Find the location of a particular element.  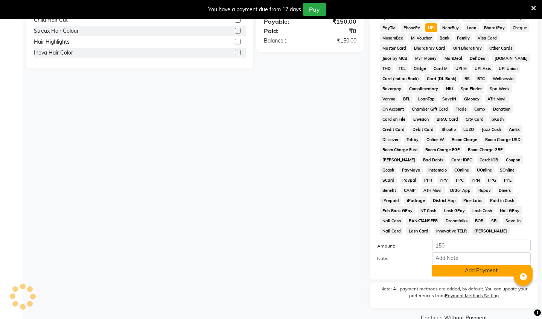

div: Balance : is located at coordinates (284, 41).